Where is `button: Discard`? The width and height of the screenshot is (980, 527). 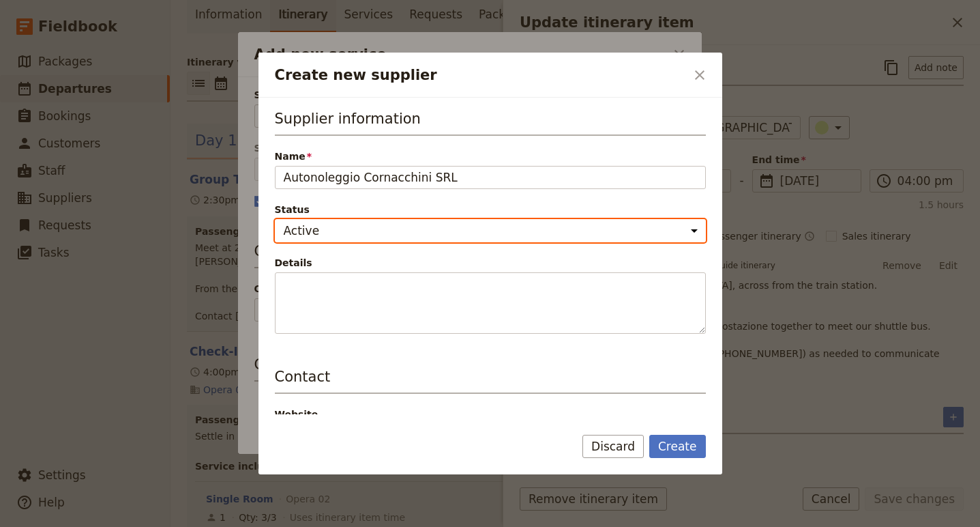 button: Discard is located at coordinates (613, 446).